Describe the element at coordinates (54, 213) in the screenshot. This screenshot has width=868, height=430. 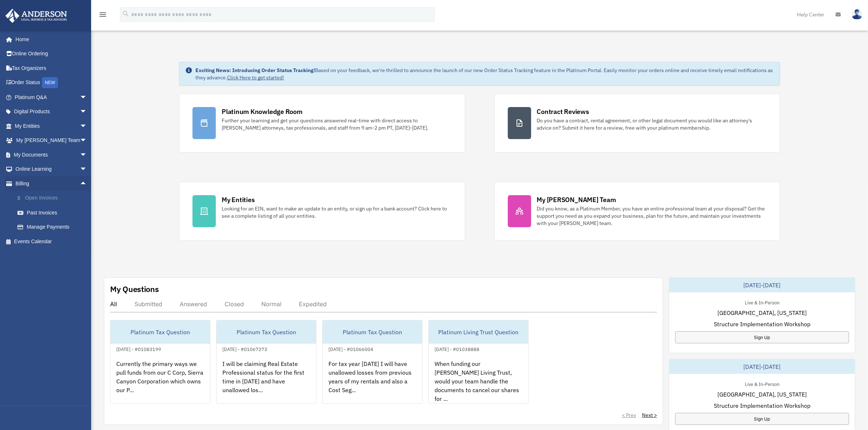
I see `a: Past Invoices` at that location.